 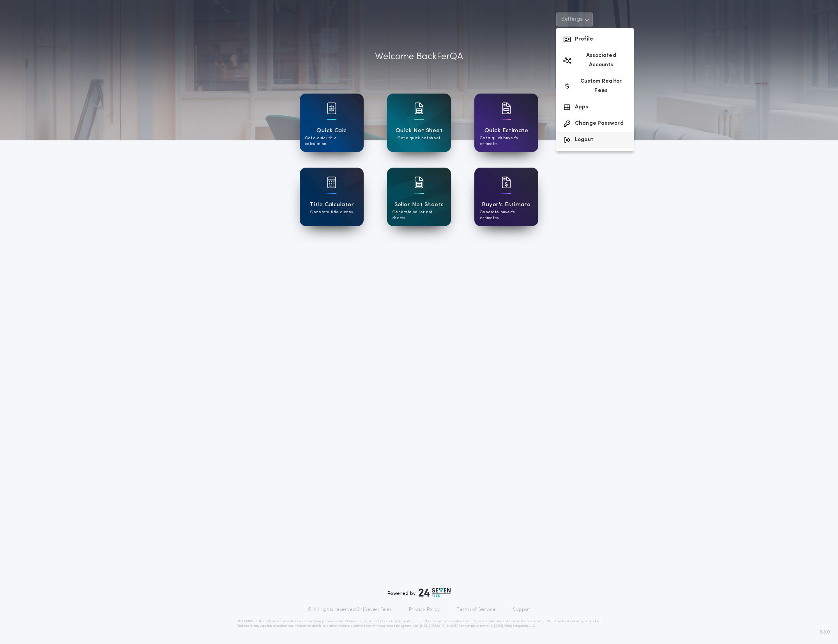 I want to click on p: DISCLAIMER: This estimate is provided for informational purposes only. 24|Seven Fees, a product o..., so click(x=419, y=623).